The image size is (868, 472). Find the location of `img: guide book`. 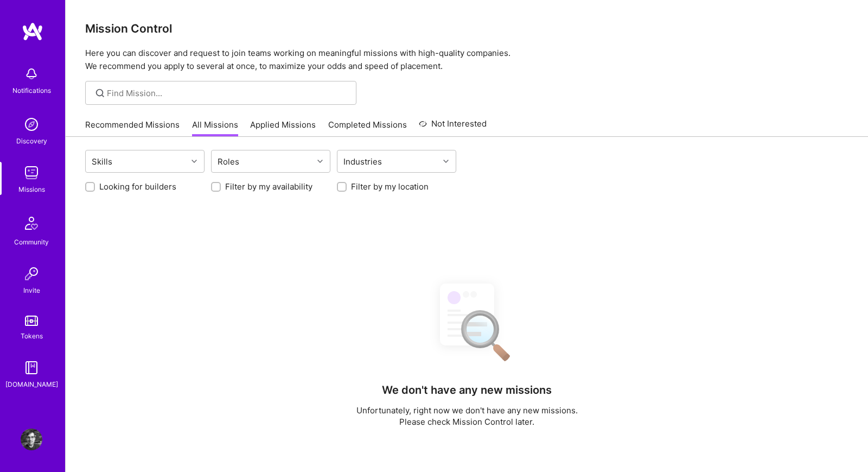

img: guide book is located at coordinates (32, 367).